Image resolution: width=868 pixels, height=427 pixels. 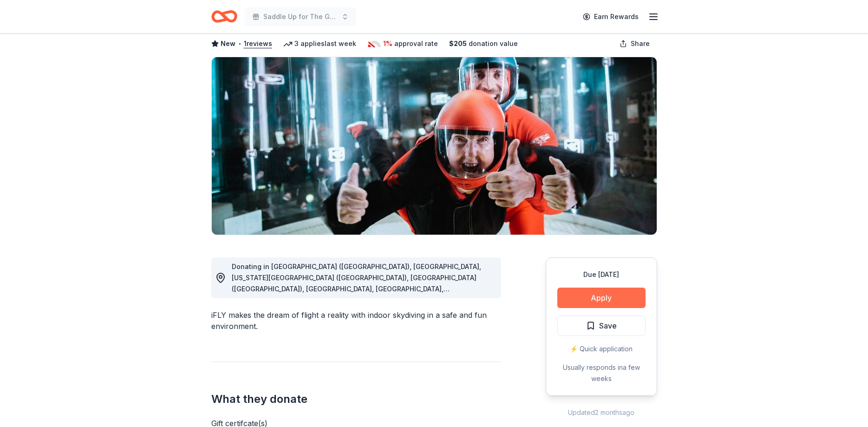 What do you see at coordinates (356, 400) in the screenshot?
I see `h2: What they donate` at bounding box center [356, 400].